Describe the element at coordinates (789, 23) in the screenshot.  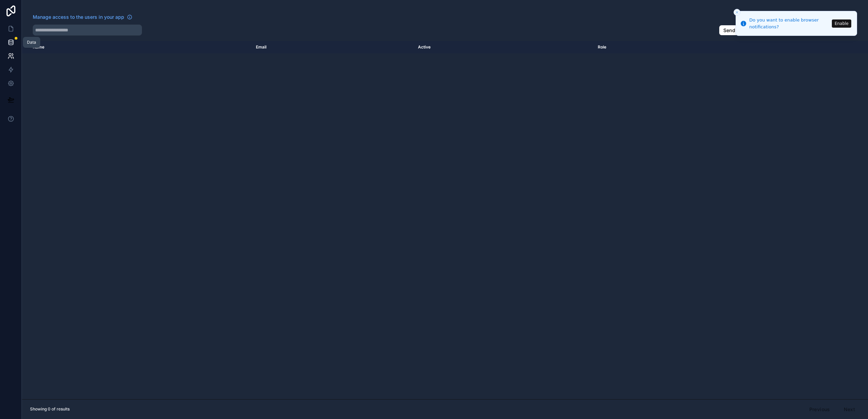
I see `div: Do you want to enable browser notifications?` at that location.